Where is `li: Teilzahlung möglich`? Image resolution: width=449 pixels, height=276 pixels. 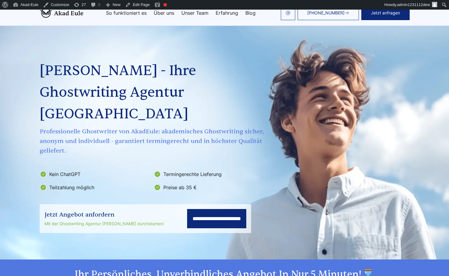
li: Teilzahlung möglich is located at coordinates (95, 187).